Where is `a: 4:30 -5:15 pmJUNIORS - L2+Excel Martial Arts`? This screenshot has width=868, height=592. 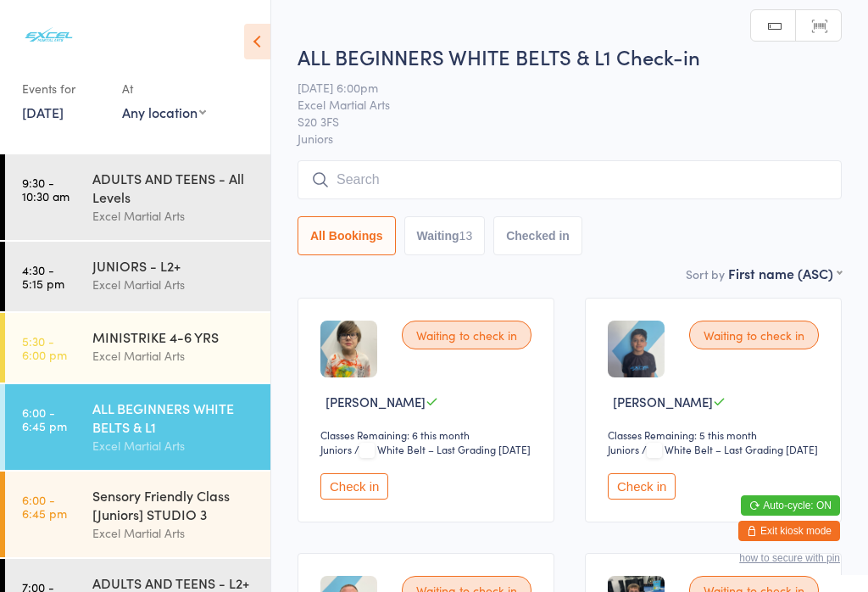 a: 4:30 -5:15 pmJUNIORS - L2+Excel Martial Arts is located at coordinates (137, 277).